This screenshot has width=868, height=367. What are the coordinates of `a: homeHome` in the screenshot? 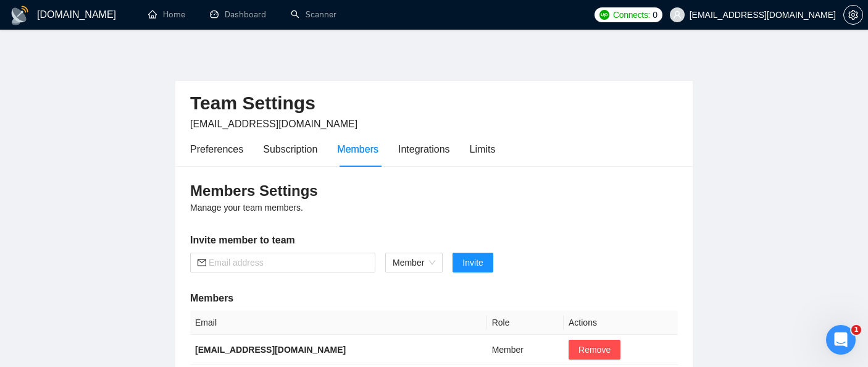 It's located at (166, 14).